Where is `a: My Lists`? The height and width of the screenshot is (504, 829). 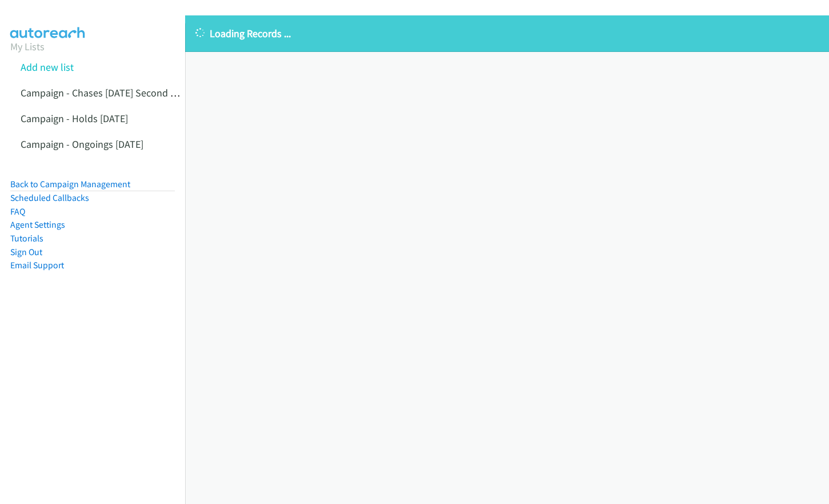 a: My Lists is located at coordinates (28, 46).